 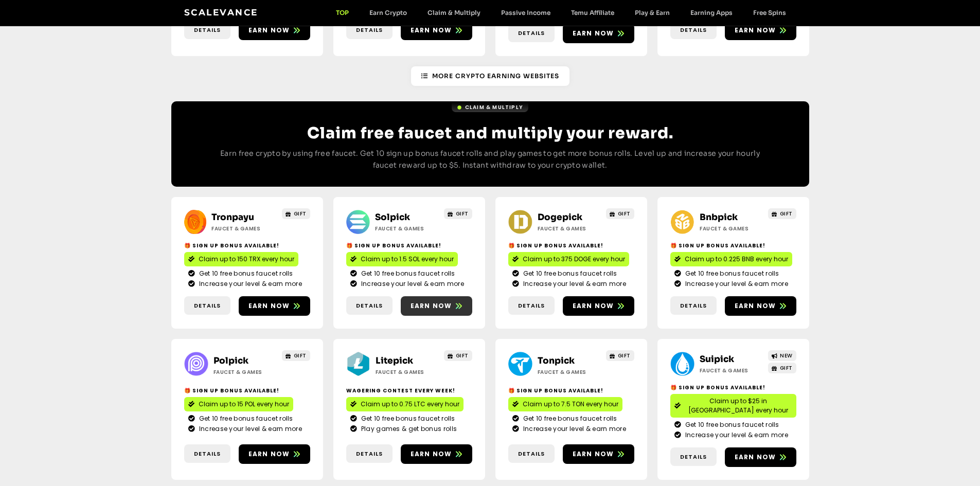 What do you see at coordinates (405, 404) in the screenshot?
I see `a: Claim up to 0.75 LTC every hour` at bounding box center [405, 404].